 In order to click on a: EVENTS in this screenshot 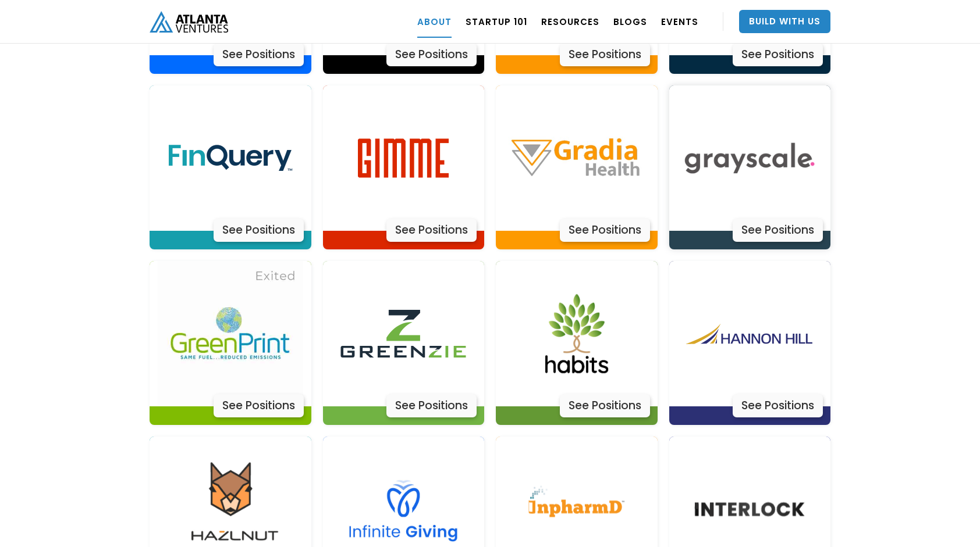, I will do `click(680, 22)`.